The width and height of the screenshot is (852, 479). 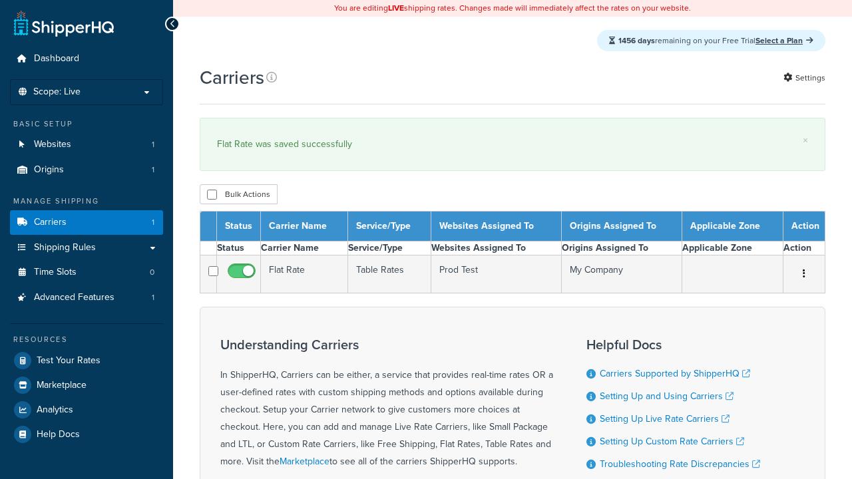 What do you see at coordinates (87, 385) in the screenshot?
I see `li: Marketplace` at bounding box center [87, 385].